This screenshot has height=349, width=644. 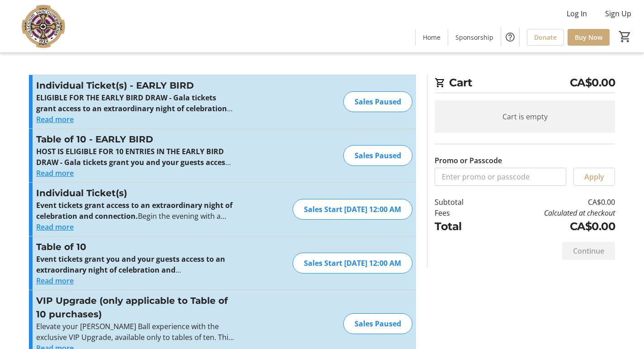 I want to click on h3: Table of 10 - EARLY BIRD, so click(x=135, y=139).